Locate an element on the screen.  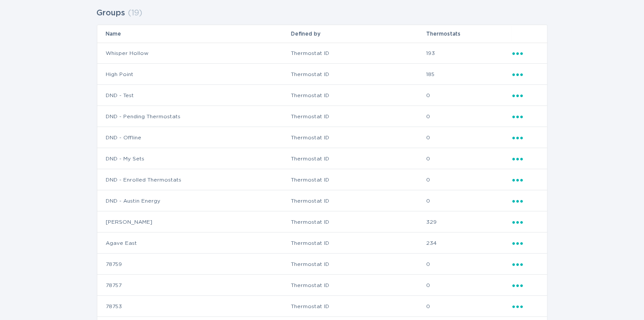
tr: Table Headers is located at coordinates (322, 34).